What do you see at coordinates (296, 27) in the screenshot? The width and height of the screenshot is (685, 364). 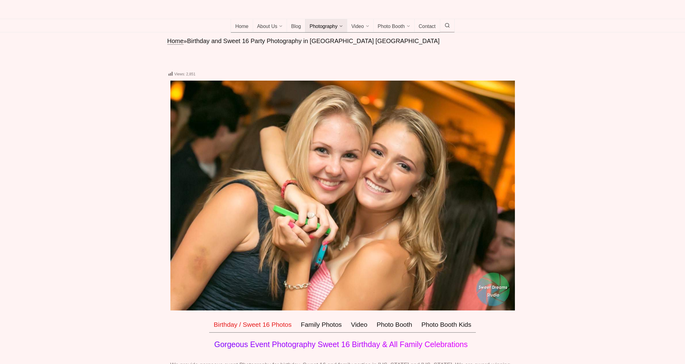 I see `span: Blog` at bounding box center [296, 27].